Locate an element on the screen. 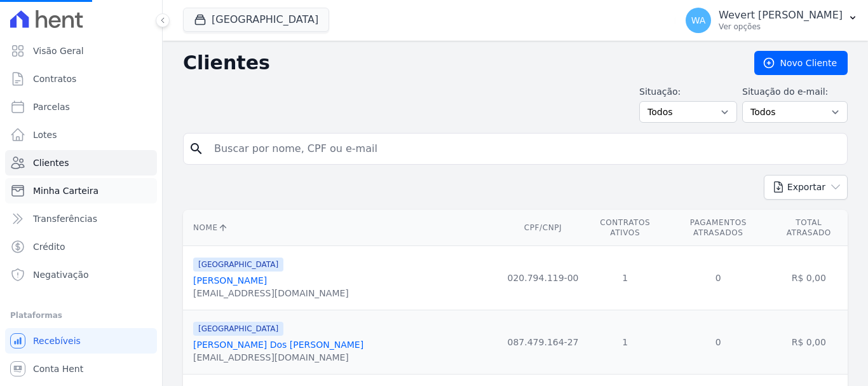 This screenshot has width=868, height=386. span: Minha Carteira is located at coordinates (66, 191).